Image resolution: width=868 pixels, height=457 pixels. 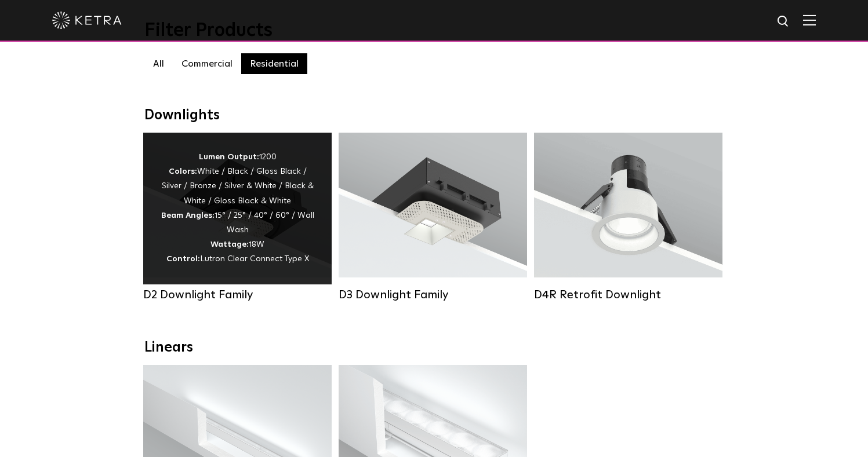 What do you see at coordinates (255, 259) in the screenshot?
I see `span: Lutron Clear Connect Type X` at bounding box center [255, 259].